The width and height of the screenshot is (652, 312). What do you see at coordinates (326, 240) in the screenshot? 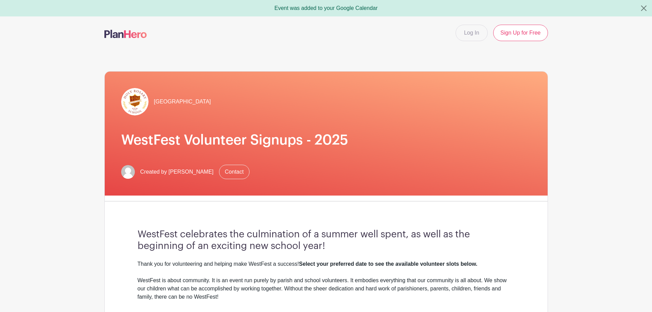
I see `h3: WestFest celebrates the culmination of a summer well spent, as well as the beginning of an exciti...` at bounding box center [326, 240].